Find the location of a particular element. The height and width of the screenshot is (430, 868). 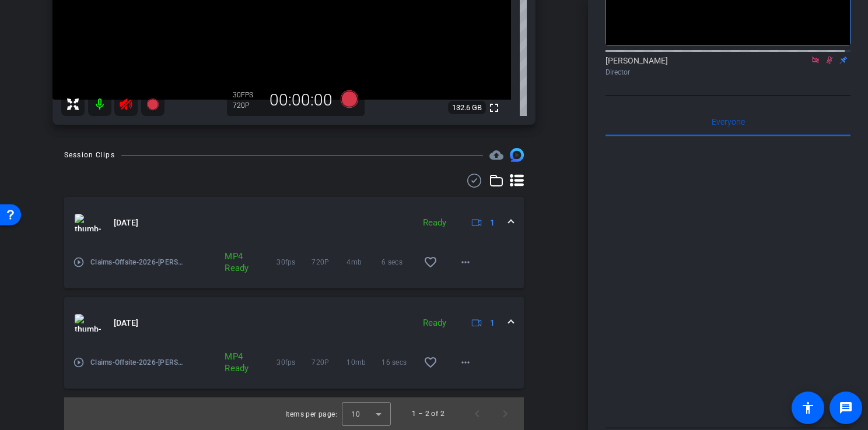

div: 720P is located at coordinates (247, 105).